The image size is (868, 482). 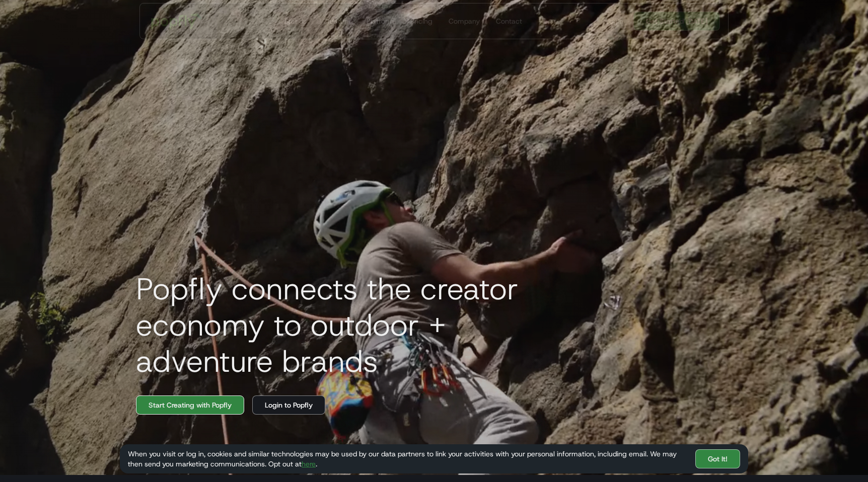 What do you see at coordinates (336, 21) in the screenshot?
I see `div: Creators` at bounding box center [336, 21].